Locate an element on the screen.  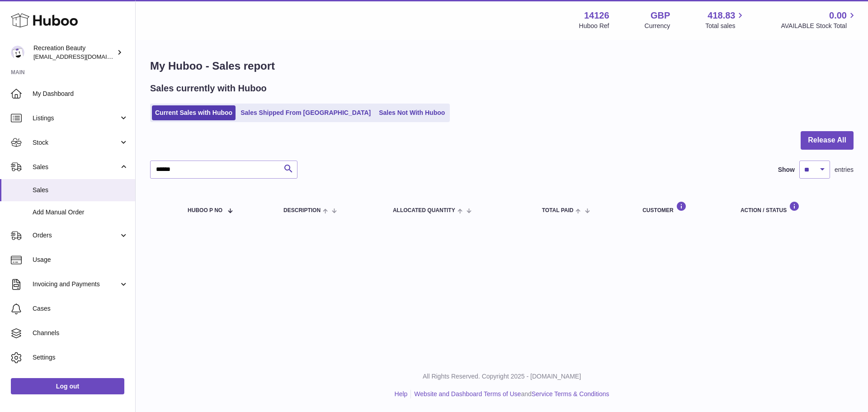
span: AVAILABLE Stock Total is located at coordinates (819, 26).